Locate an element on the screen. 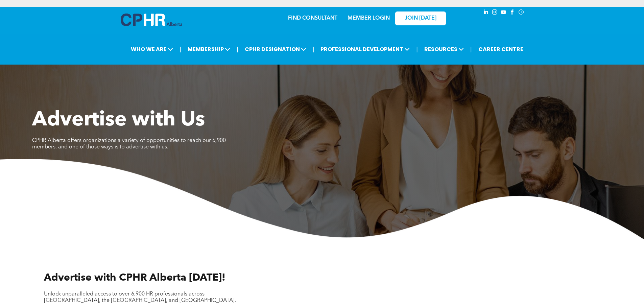 The image size is (644, 308). a: youtube is located at coordinates (504, 13).